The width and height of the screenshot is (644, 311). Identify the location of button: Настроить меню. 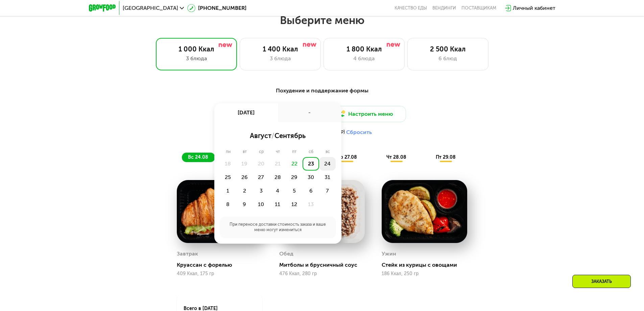
(365, 114).